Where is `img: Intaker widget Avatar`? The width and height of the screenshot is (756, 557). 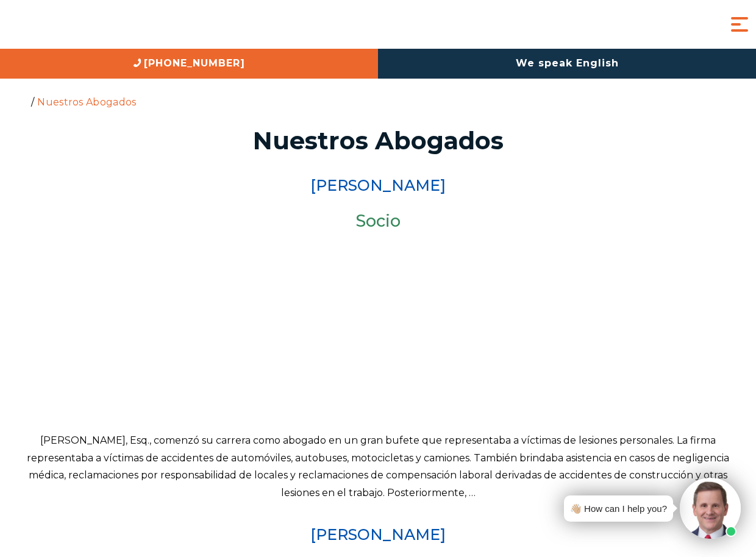 img: Intaker widget Avatar is located at coordinates (710, 508).